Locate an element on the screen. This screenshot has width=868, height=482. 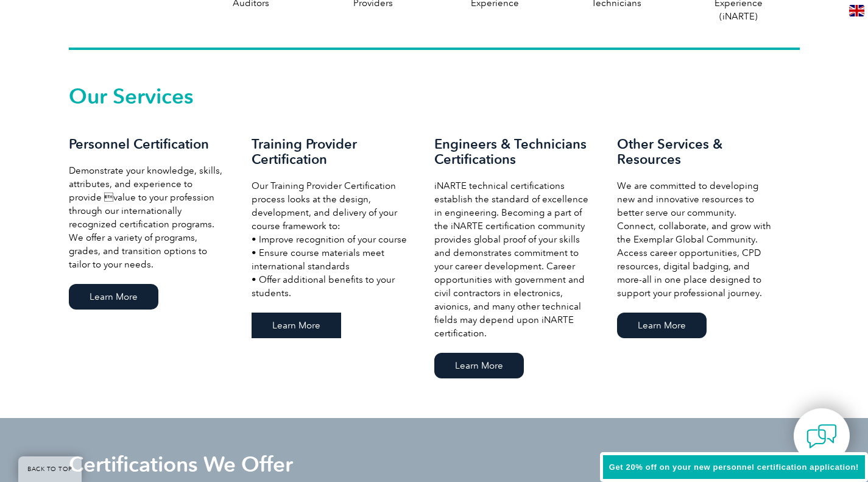
h3: Personnel Certification is located at coordinates (148, 144).